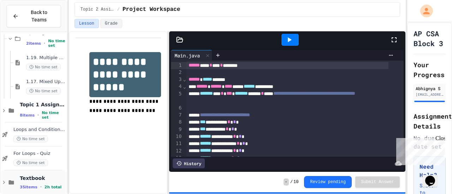  I want to click on span: 1.17. Mixed Up Code Practice 1.1-1.6, so click(46, 82).